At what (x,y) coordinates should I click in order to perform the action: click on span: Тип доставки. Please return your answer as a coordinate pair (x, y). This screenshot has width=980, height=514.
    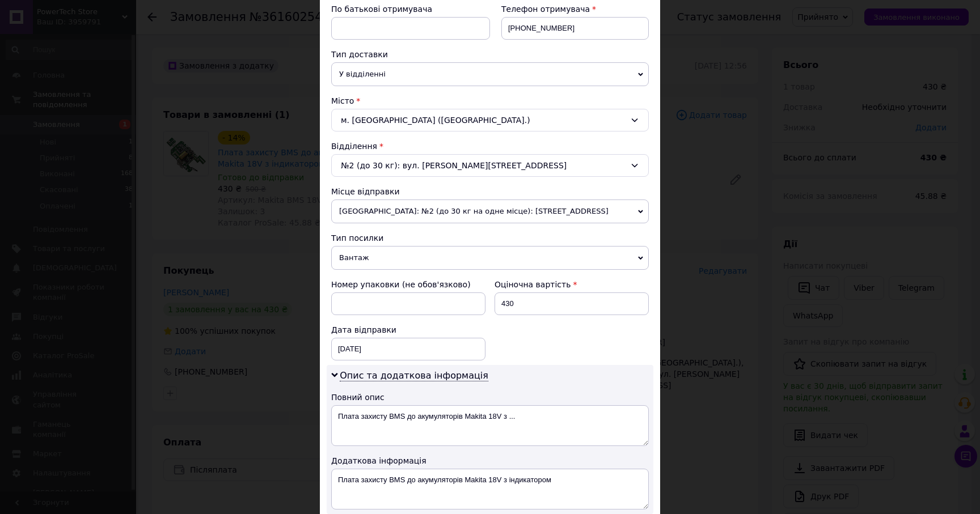
    Looking at the image, I should click on (360, 55).